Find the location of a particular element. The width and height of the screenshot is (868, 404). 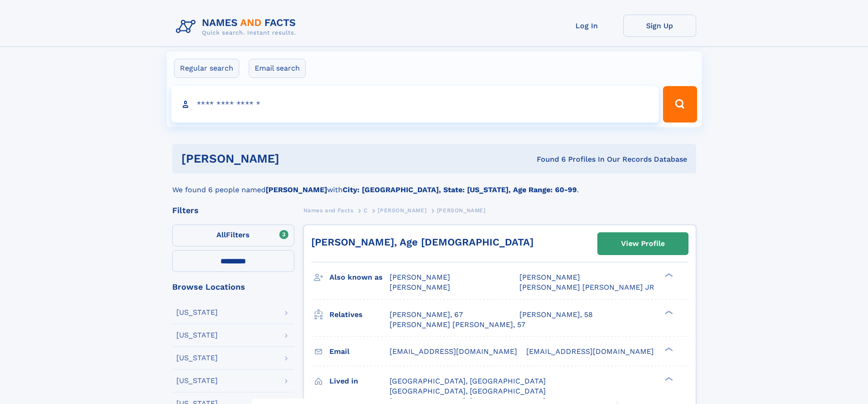

label: Email search is located at coordinates (277, 68).